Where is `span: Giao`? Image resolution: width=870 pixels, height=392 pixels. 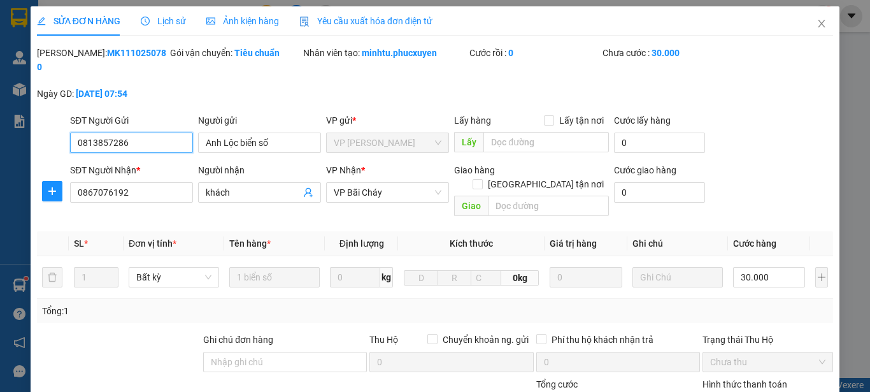
span: Giao is located at coordinates (471, 206).